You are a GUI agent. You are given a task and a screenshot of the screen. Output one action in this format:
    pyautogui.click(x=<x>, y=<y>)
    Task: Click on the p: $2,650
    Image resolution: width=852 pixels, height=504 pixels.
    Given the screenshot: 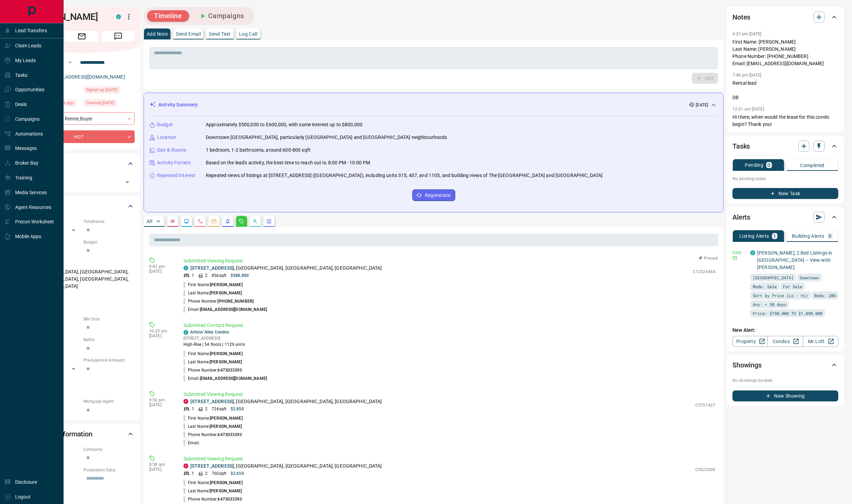 What is the action you would take?
    pyautogui.click(x=237, y=473)
    